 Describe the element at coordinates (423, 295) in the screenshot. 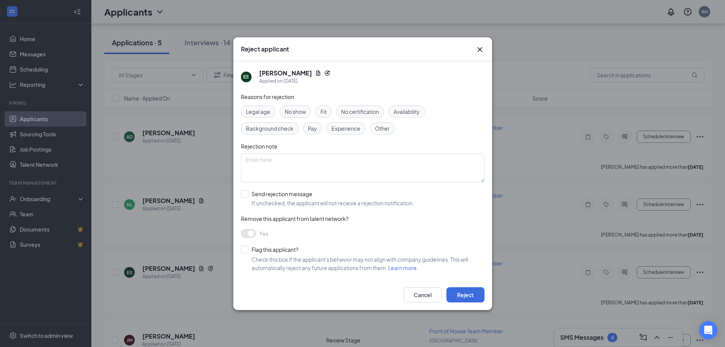

I see `button: Cancel` at that location.